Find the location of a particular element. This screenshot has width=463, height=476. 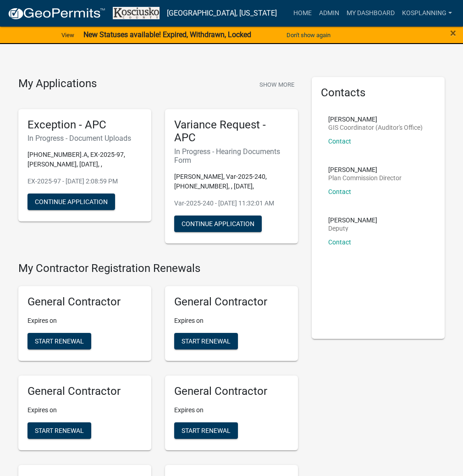

button: Close is located at coordinates (453, 33).